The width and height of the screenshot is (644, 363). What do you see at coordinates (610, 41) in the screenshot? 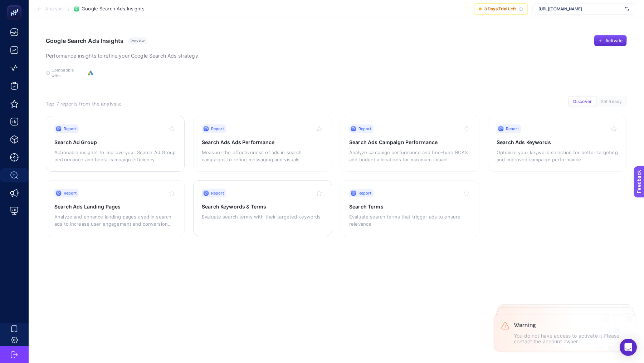
I see `button: Activate` at bounding box center [610, 41].